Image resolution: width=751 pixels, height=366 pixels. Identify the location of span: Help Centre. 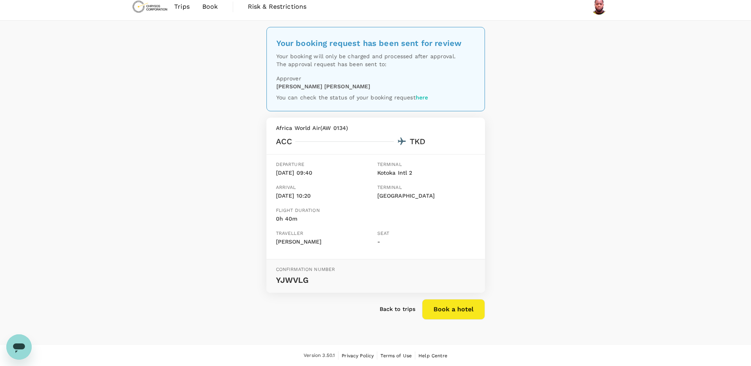
(433, 356).